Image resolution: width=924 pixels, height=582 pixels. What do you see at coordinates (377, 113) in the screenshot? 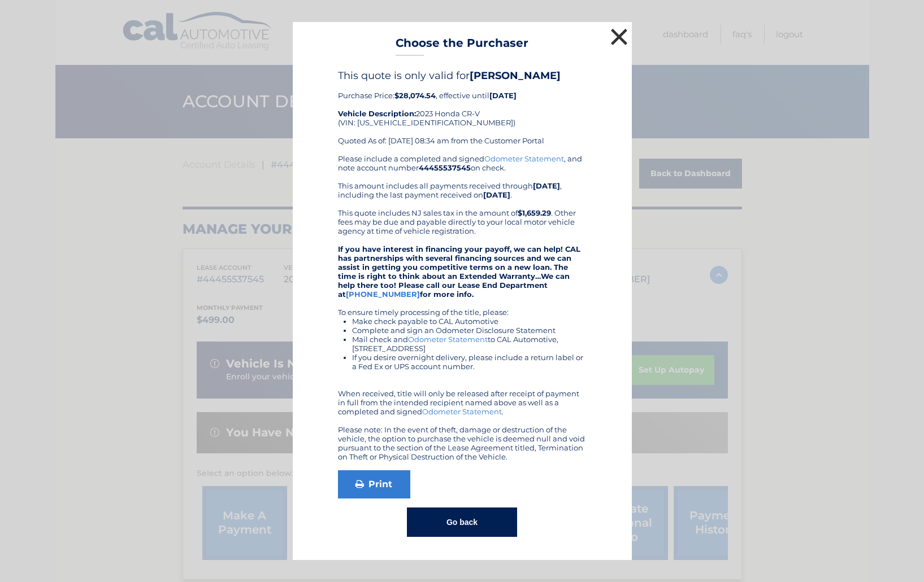
I see `strong: Vehicle Description:` at bounding box center [377, 113].